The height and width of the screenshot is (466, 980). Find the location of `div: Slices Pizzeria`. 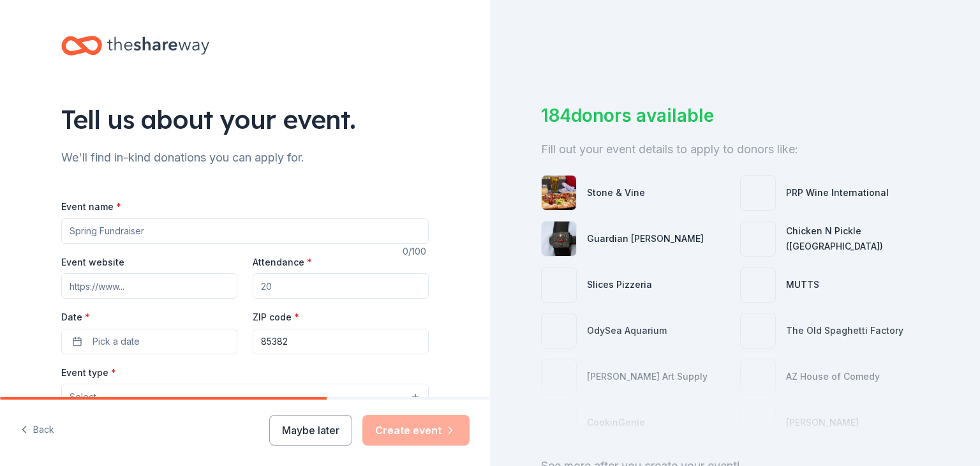

div: Slices Pizzeria is located at coordinates (619, 284).